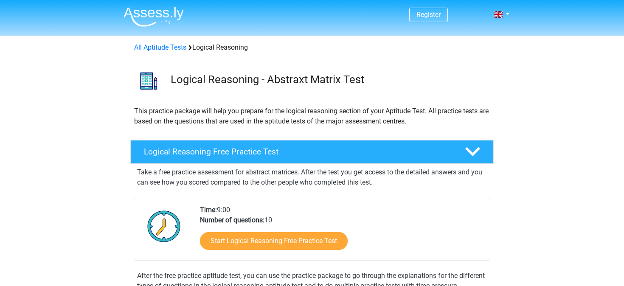 Image resolution: width=624 pixels, height=286 pixels. Describe the element at coordinates (232, 220) in the screenshot. I see `b: Number of questions:` at that location.